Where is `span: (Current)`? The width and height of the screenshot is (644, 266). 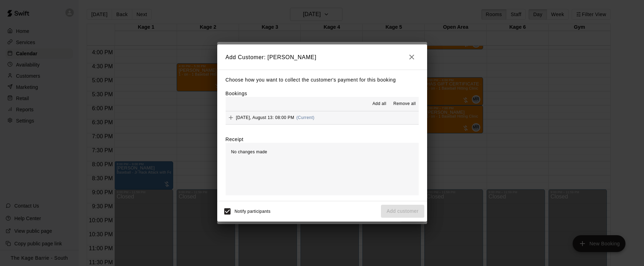 span: (Current) is located at coordinates (305, 118).